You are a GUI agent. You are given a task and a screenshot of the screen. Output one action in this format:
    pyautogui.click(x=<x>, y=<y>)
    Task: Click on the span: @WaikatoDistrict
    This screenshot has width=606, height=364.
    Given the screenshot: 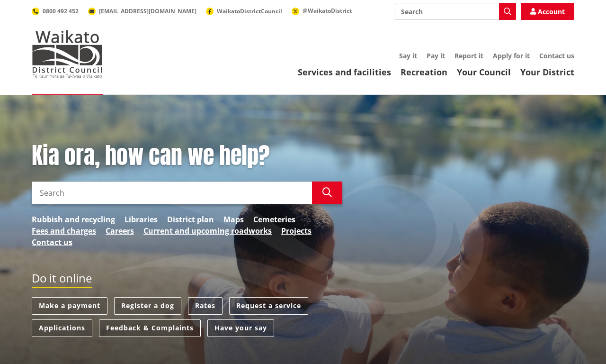 What is the action you would take?
    pyautogui.click(x=327, y=10)
    